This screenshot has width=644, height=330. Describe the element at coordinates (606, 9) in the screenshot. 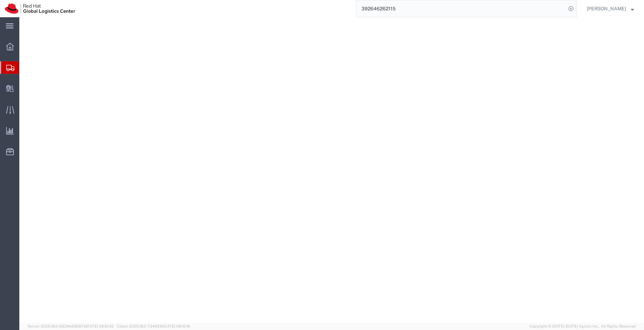

I see `span: Pallav Sen Gupta` at that location.